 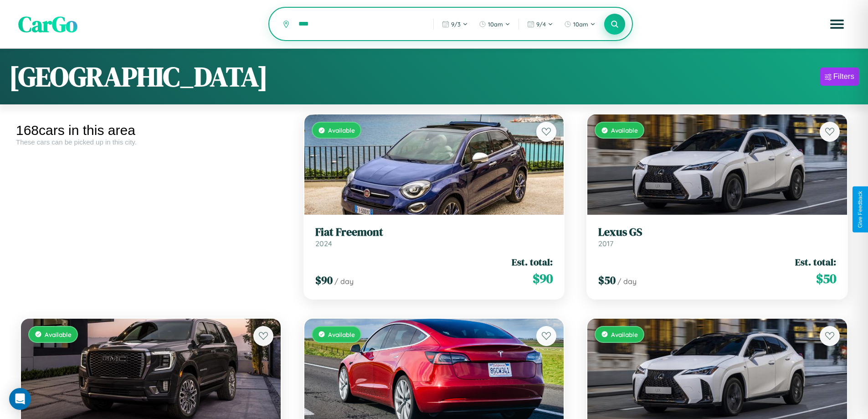 What do you see at coordinates (434, 237) in the screenshot?
I see `a: Fiat Freemont2024` at bounding box center [434, 237].